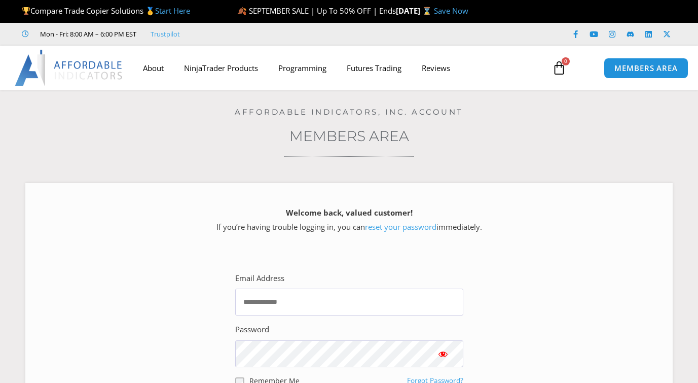  What do you see at coordinates (559, 68) in the screenshot?
I see `a: 0` at bounding box center [559, 68].